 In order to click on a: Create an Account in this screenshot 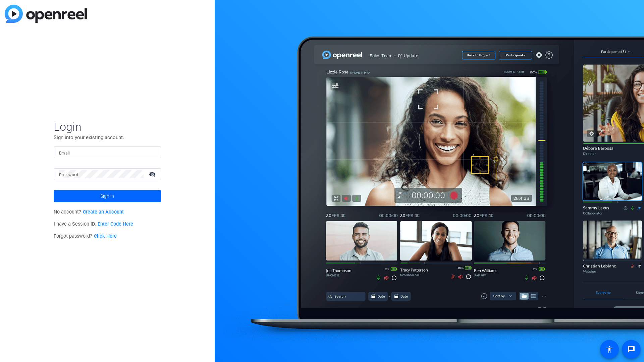, I will do `click(103, 212)`.